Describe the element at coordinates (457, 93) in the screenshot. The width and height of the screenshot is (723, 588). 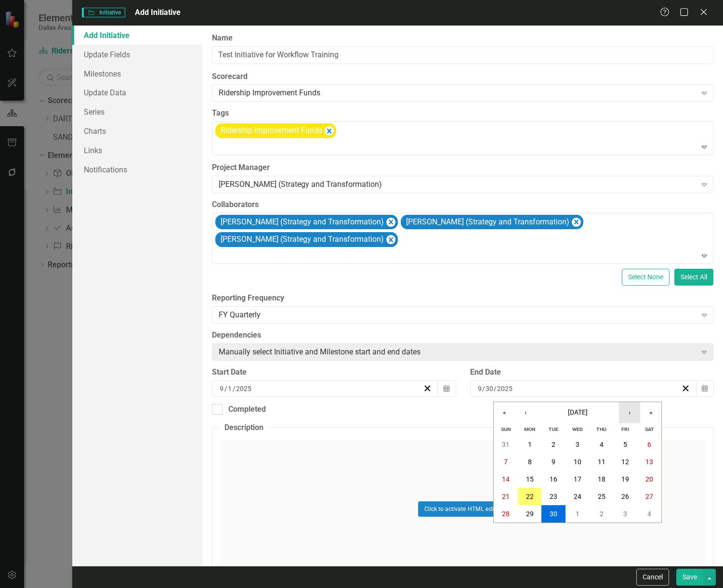
I see `div: Ridership Improvement Funds` at that location.